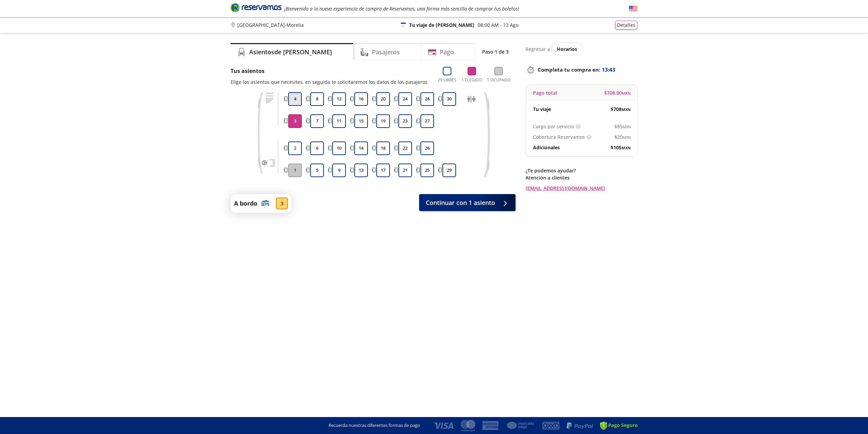  What do you see at coordinates (361, 121) in the screenshot?
I see `button: 15` at bounding box center [361, 121].